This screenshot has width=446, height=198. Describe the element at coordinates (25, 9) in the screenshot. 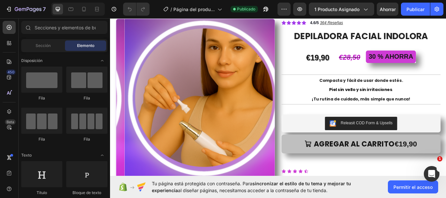

I see `button: 7` at that location.